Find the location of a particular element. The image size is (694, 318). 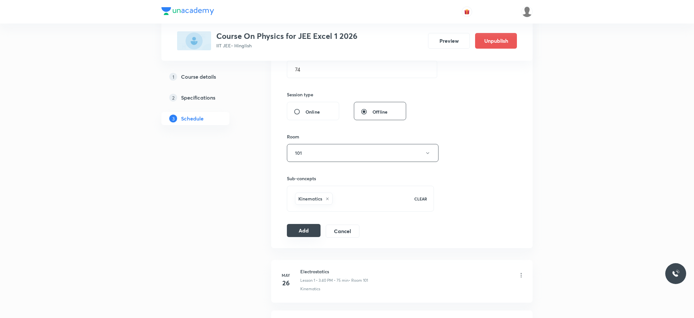

img: Divya tyagi is located at coordinates (527, 12).